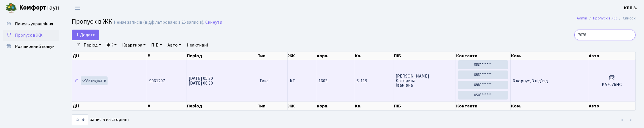  I want to click on label: записів на сторінці, so click(100, 120).